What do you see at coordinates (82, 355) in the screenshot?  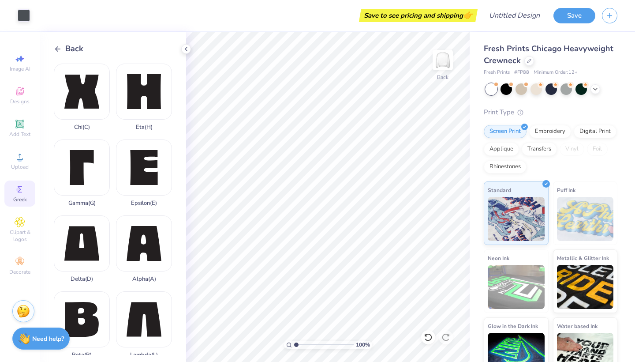 I see `div: Beta ( B )` at bounding box center [82, 355].